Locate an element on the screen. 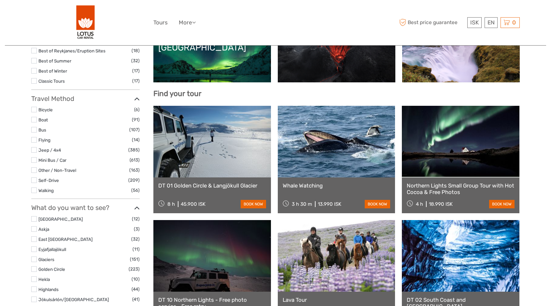  span: (14) is located at coordinates (136, 140).